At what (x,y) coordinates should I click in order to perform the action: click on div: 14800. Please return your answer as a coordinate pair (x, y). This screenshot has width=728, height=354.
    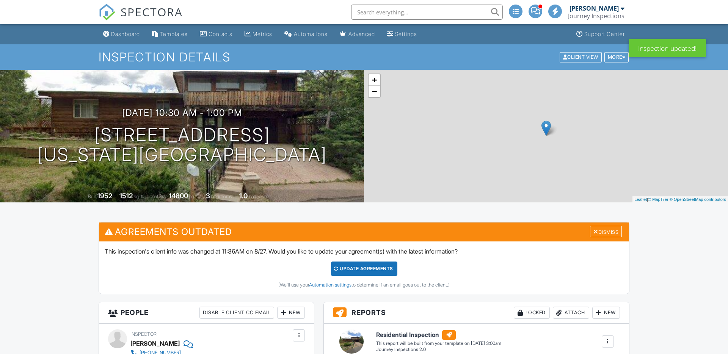
    Looking at the image, I should click on (178, 196).